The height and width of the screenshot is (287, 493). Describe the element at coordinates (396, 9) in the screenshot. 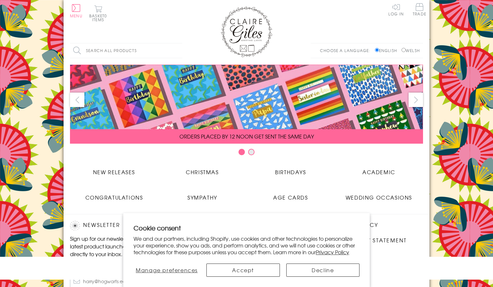

I see `a: Log In` at that location.